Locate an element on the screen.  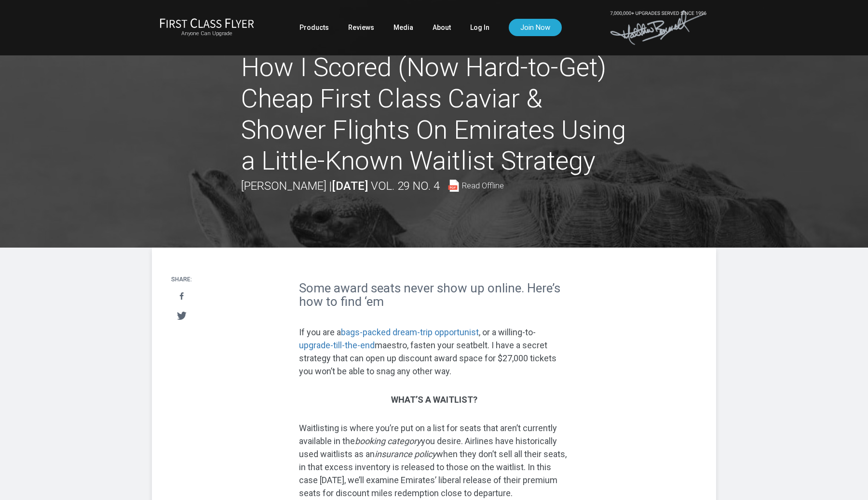
a: Products is located at coordinates (314, 27).